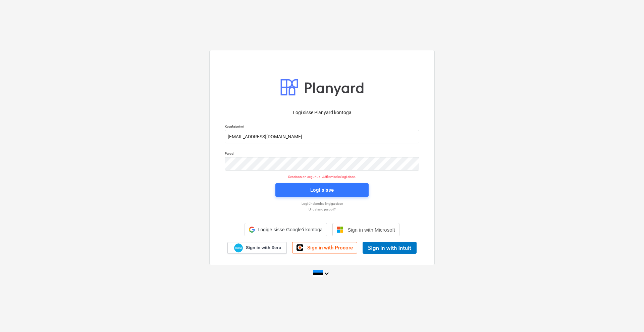 This screenshot has height=332, width=644. What do you see at coordinates (330, 248) in the screenshot?
I see `span: Sign in with Procore` at bounding box center [330, 248].